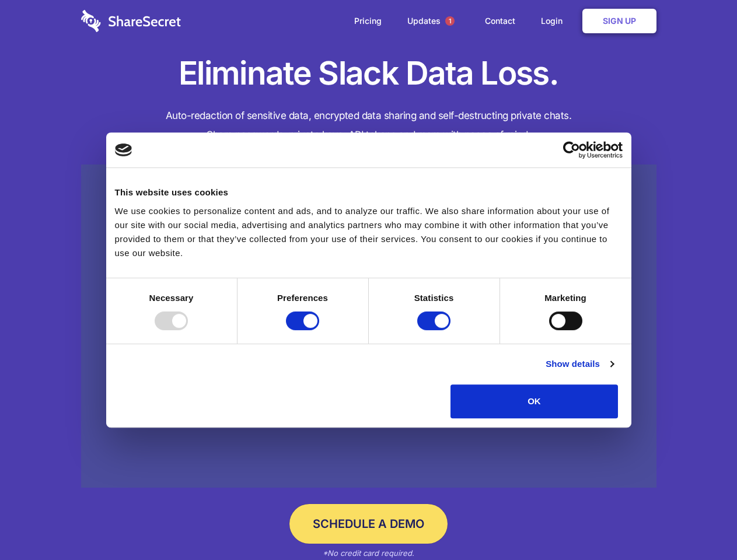 This screenshot has height=560, width=737. What do you see at coordinates (434, 298) in the screenshot?
I see `strong: Statistics` at bounding box center [434, 298].